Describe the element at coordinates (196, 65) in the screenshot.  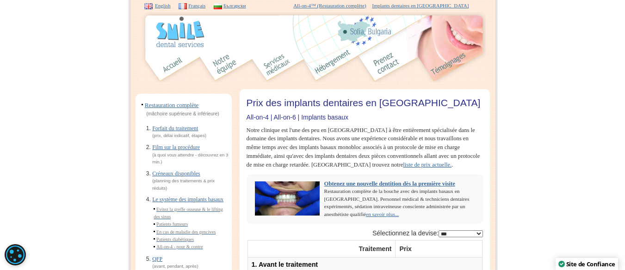
I see `img: 2.jpg` at that location.